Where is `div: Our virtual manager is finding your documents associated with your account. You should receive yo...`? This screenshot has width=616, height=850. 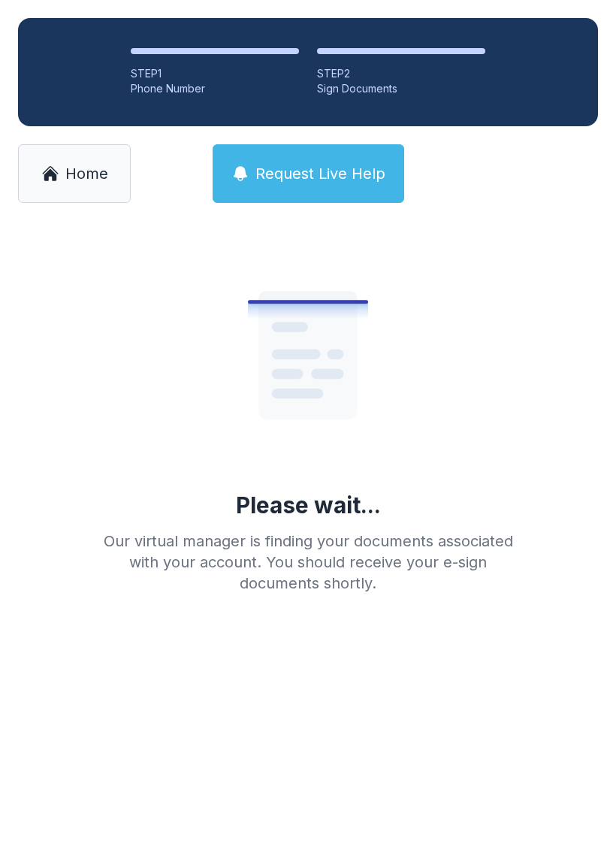 div: Our virtual manager is finding your documents associated with your account. You should receive yo... is located at coordinates (308, 562).